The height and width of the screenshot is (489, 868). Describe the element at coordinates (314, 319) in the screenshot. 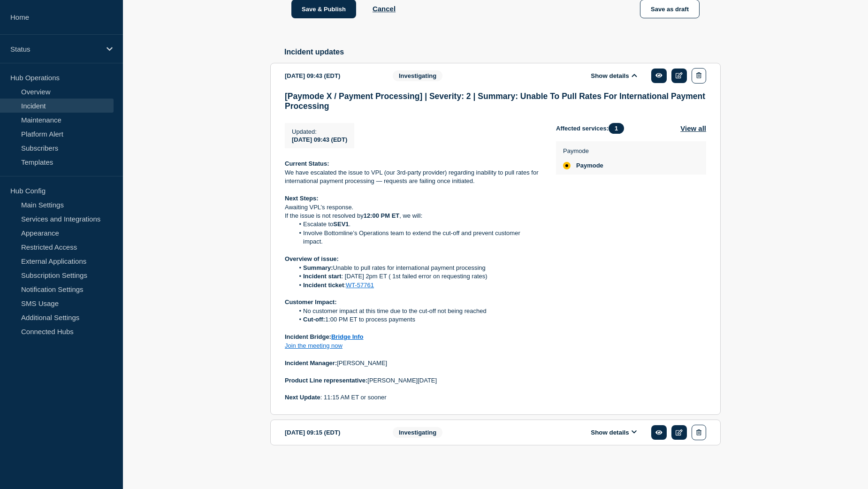

I see `strong: Cut-off:` at that location.